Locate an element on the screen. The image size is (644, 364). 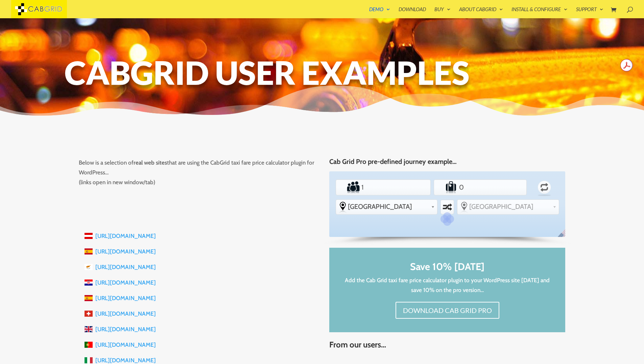
span: English is located at coordinates (563, 235).